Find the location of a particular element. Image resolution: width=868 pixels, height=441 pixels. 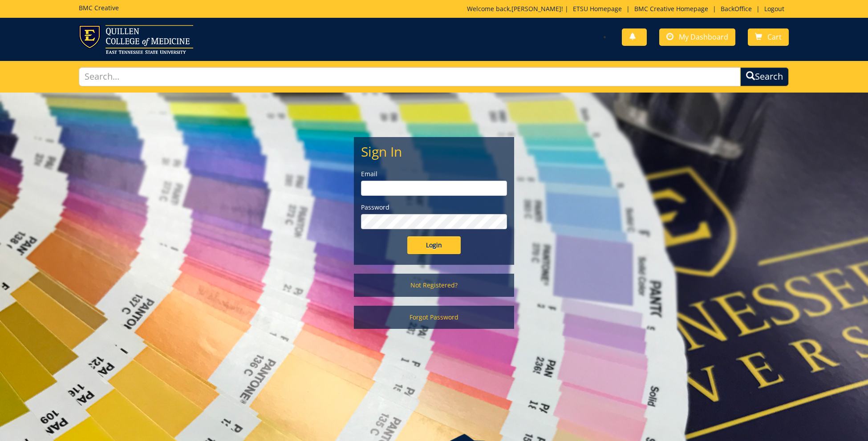

img: ETSU logo is located at coordinates (136, 39).